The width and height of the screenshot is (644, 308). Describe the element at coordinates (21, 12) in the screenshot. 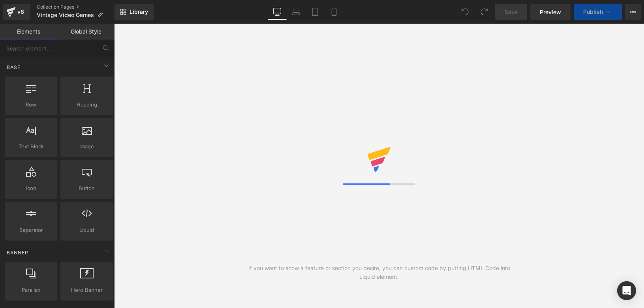

I see `div: v6` at that location.